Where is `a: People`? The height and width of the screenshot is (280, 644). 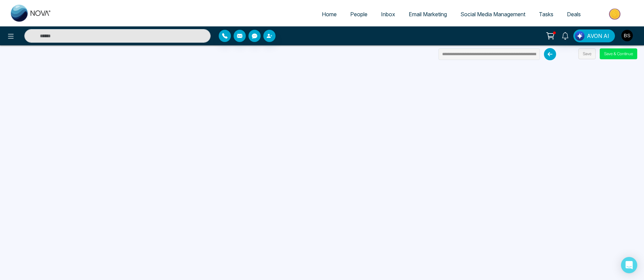 a: People is located at coordinates (359, 14).